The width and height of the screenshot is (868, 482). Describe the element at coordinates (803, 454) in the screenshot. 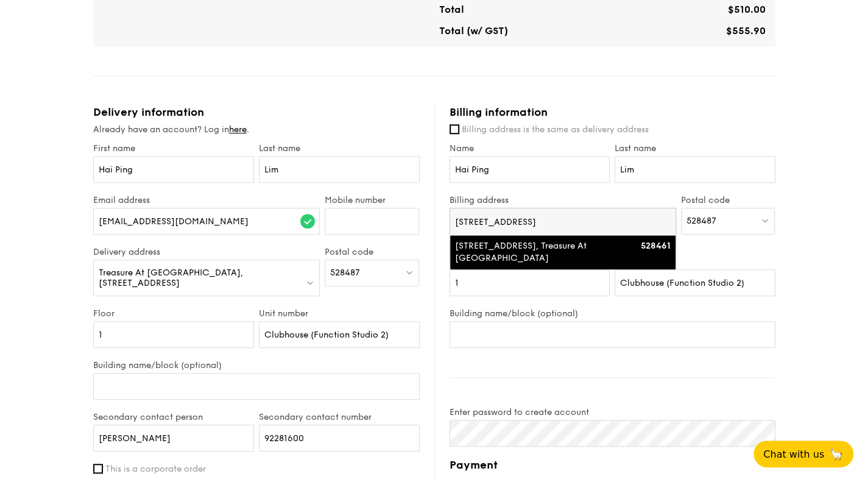

I see `button: Chat with us🦙` at that location.